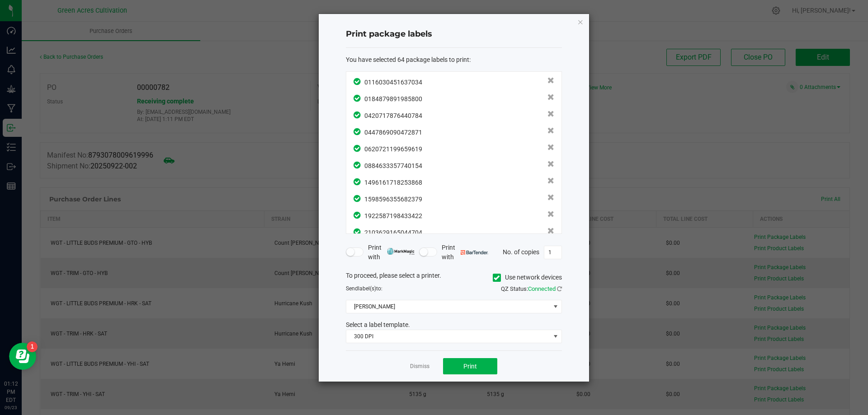 The height and width of the screenshot is (415, 868). I want to click on img: mark_magic_cybra.png, so click(400, 251).